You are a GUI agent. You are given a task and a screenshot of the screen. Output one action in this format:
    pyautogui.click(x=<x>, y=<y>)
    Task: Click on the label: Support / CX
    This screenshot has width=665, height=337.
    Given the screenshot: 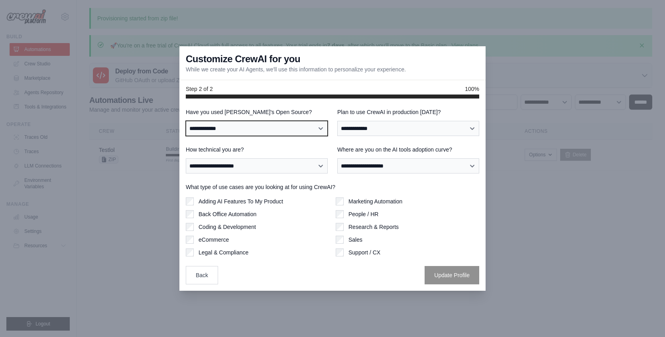 What is the action you would take?
    pyautogui.click(x=364, y=252)
    